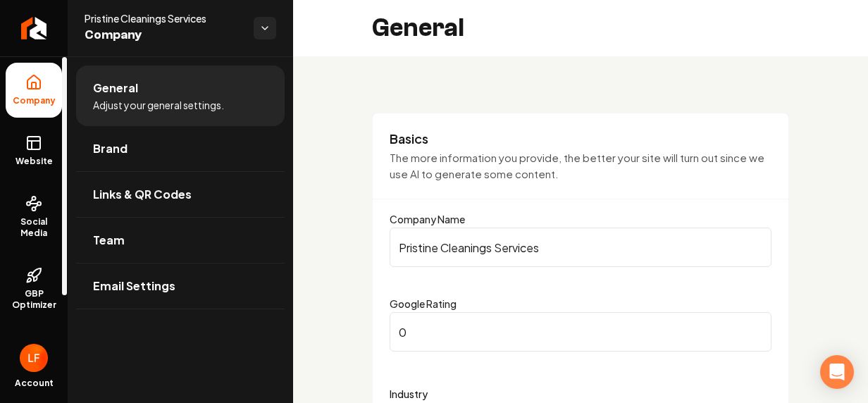  I want to click on a: Social Media, so click(34, 217).